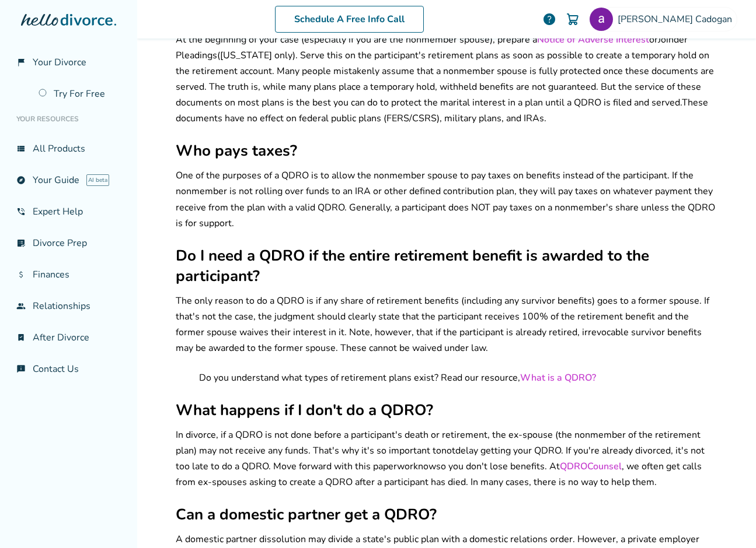 This screenshot has width=756, height=548. I want to click on img: Cart, so click(572, 19).